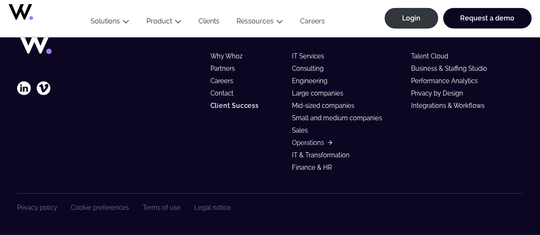 The height and width of the screenshot is (235, 540). What do you see at coordinates (322, 93) in the screenshot?
I see `a: Large companies` at bounding box center [322, 93].